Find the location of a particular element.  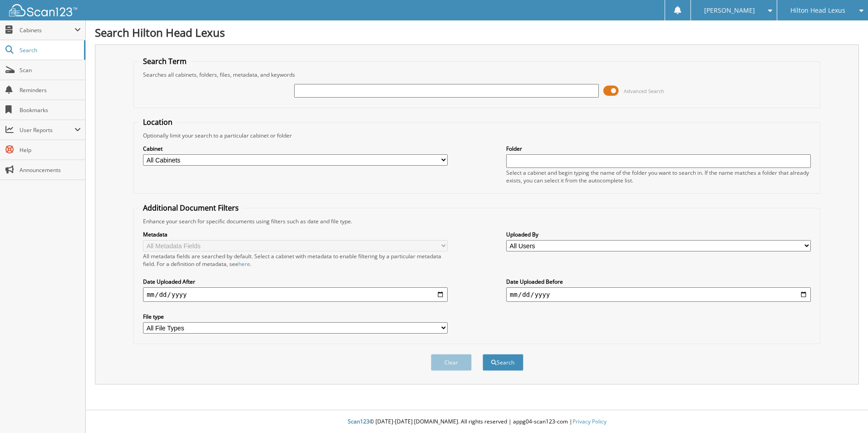

span: Advanced Search is located at coordinates (643, 91).